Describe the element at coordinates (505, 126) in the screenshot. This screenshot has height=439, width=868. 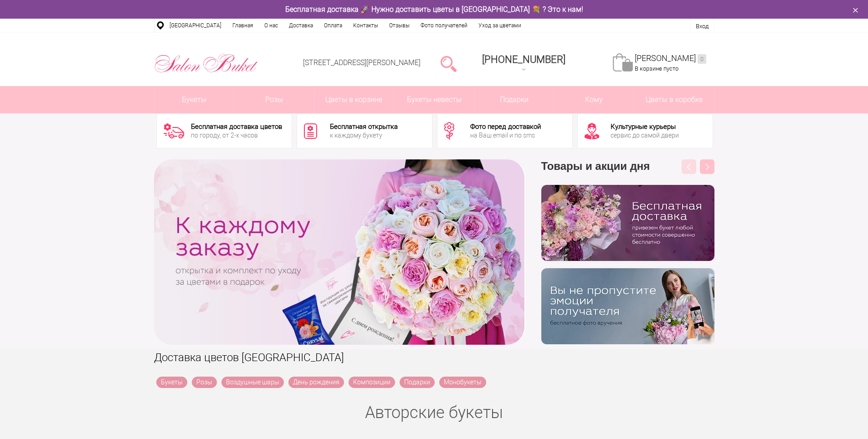
I see `div: Фото перед доставкой` at that location.